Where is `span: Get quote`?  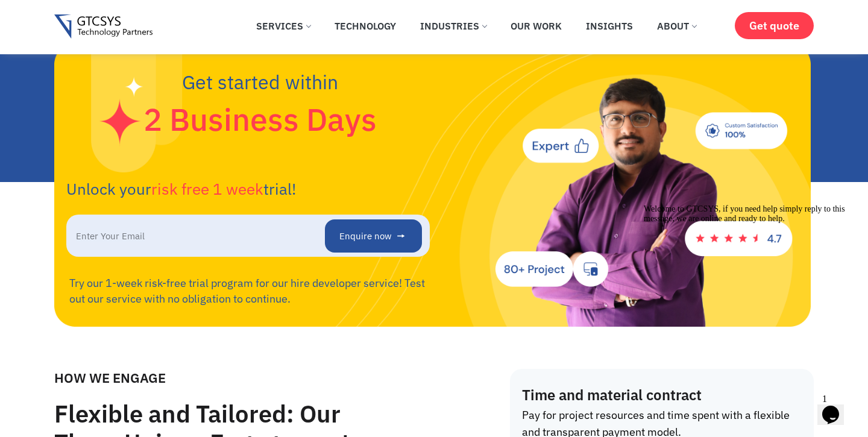
span: Get quote is located at coordinates (774, 25).